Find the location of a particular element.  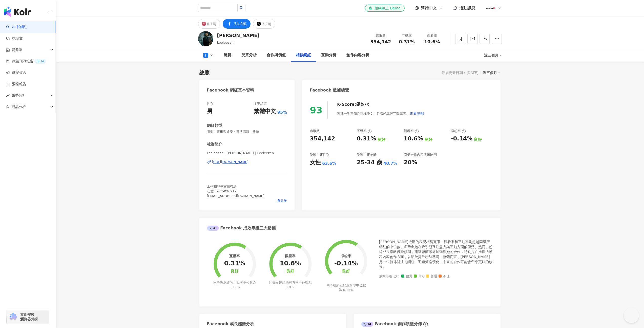

span: 良好 is located at coordinates (419, 276).